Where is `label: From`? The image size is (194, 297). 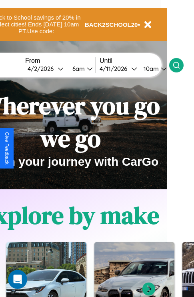
label: From is located at coordinates (60, 61).